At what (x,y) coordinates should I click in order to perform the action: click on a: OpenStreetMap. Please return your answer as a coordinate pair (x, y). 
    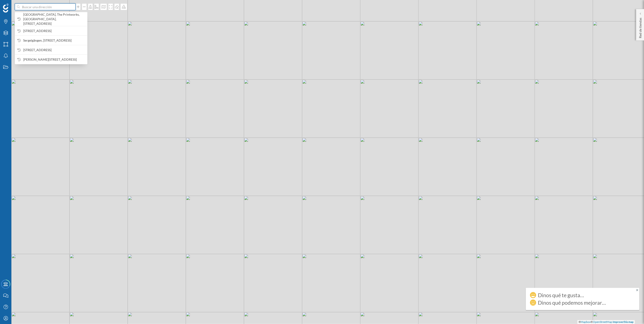
    Looking at the image, I should click on (603, 321).